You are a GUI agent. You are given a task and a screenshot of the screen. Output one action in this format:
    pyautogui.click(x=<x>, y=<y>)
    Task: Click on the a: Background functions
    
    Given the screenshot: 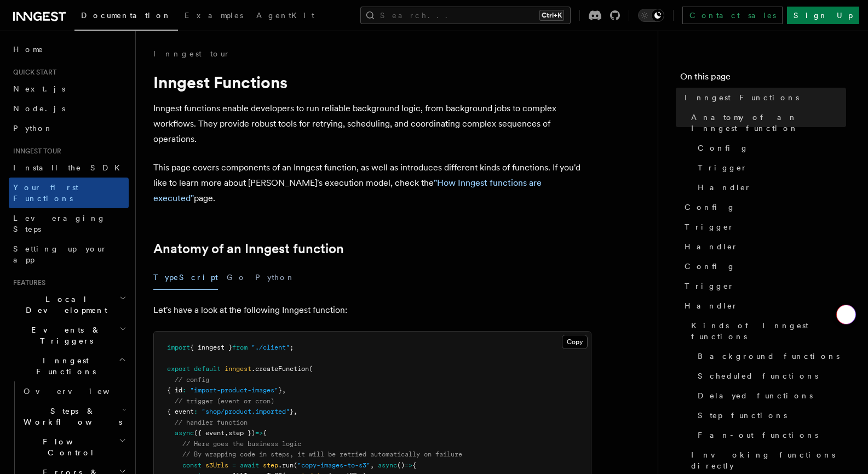 What is the action you would take?
    pyautogui.click(x=769, y=357)
    